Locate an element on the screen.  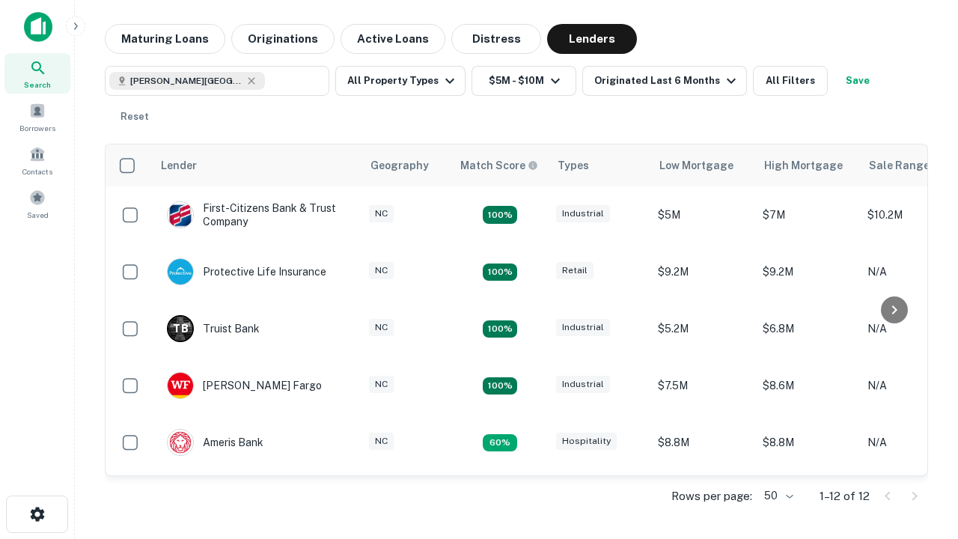
td: $5M is located at coordinates (702, 215).